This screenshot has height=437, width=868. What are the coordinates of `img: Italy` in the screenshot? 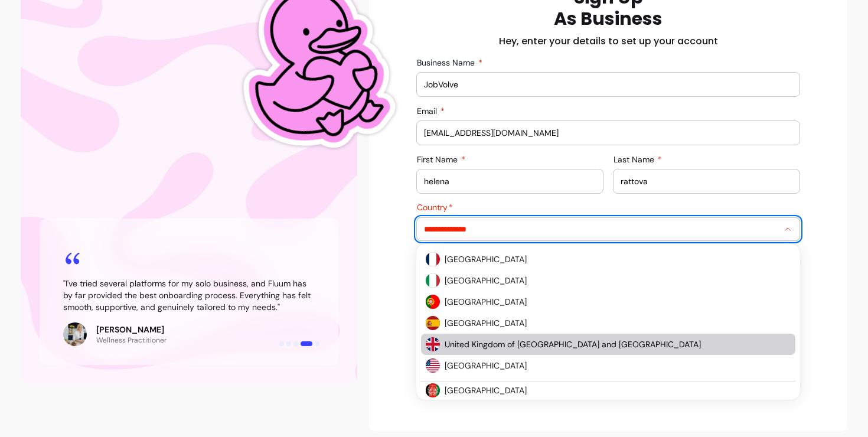 It's located at (433, 280).